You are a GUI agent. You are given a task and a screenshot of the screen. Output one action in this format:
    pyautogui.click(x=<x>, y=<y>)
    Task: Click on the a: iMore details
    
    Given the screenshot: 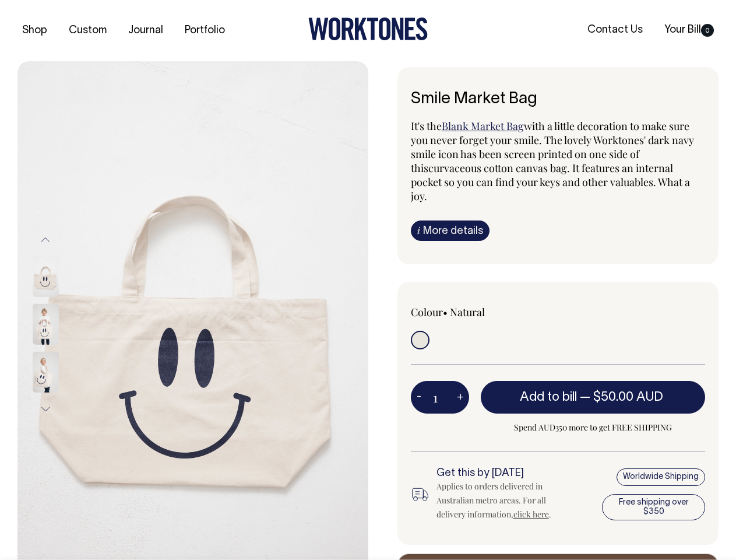 What is the action you would take?
    pyautogui.click(x=450, y=231)
    